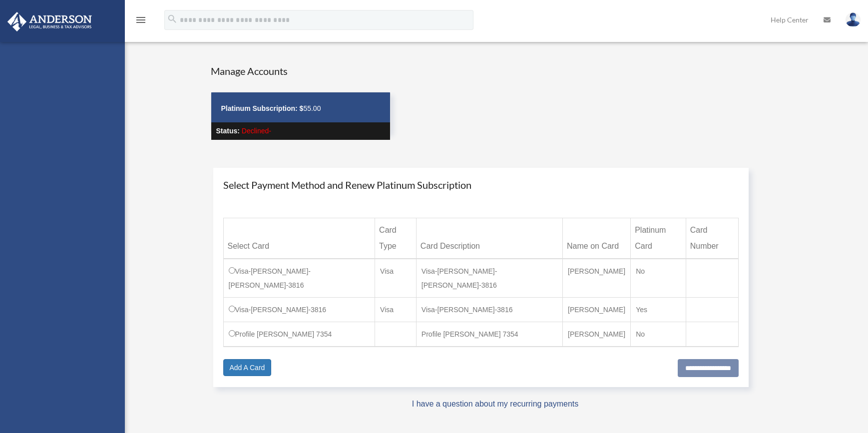  What do you see at coordinates (227, 131) in the screenshot?
I see `strong: Status:` at bounding box center [227, 131].